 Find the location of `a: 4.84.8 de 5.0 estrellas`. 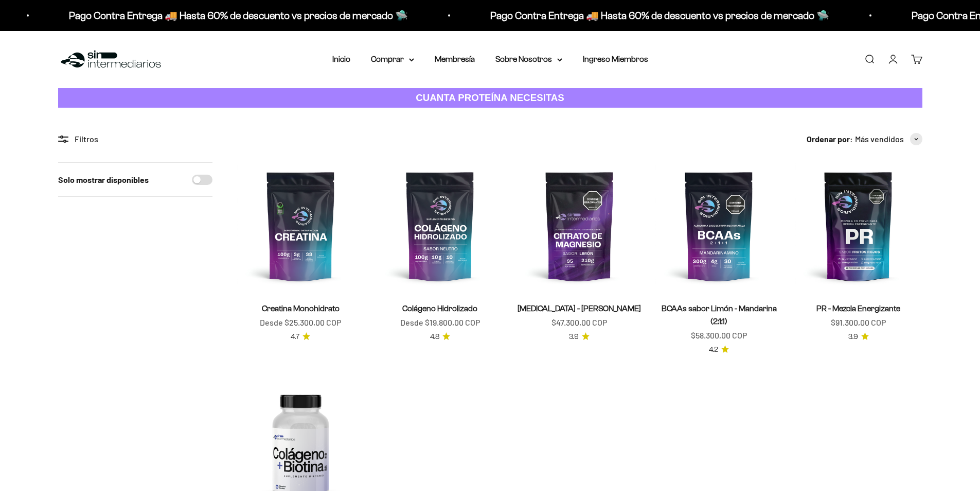

a: 4.84.8 de 5.0 estrellas is located at coordinates (440, 336).